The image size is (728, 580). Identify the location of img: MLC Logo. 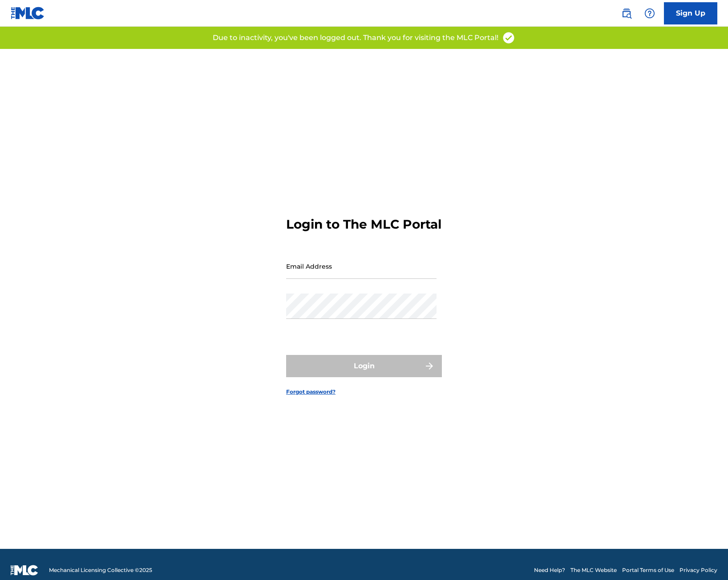
(28, 13).